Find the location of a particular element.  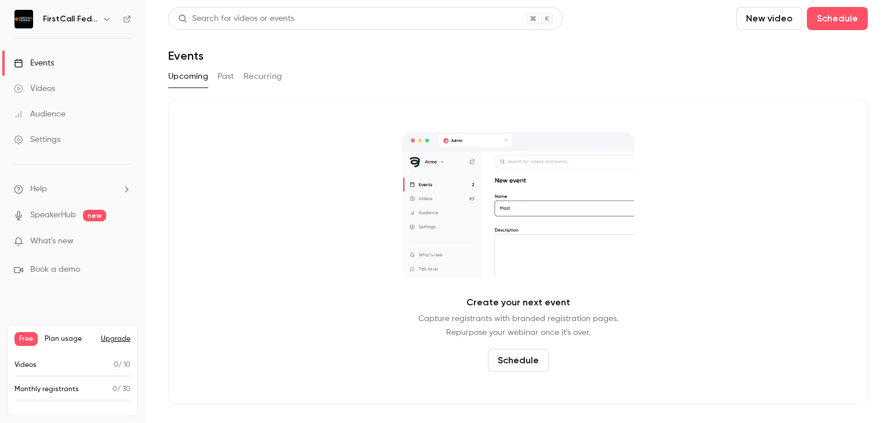

li: help-dropdown-opener is located at coordinates (72, 189).